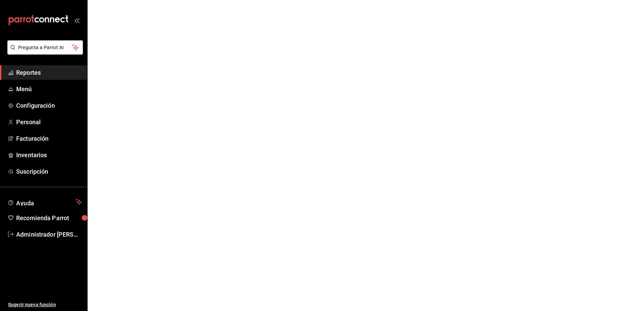  What do you see at coordinates (48, 139) in the screenshot?
I see `span: Facturación` at bounding box center [48, 139].